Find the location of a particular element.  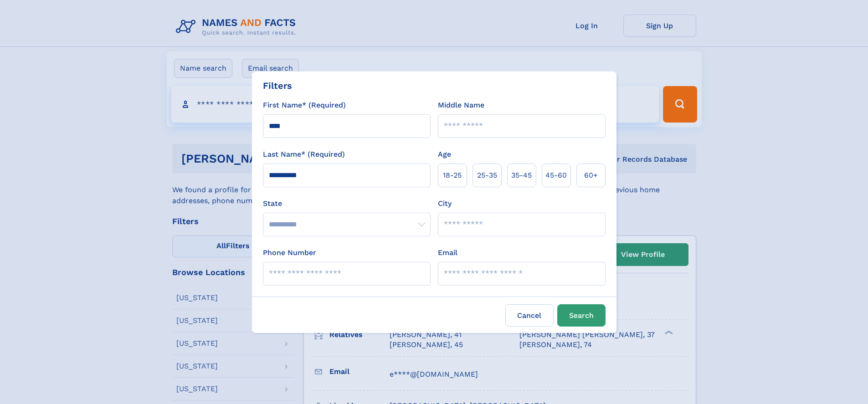

label: Last Name* (Required) is located at coordinates (304, 154).